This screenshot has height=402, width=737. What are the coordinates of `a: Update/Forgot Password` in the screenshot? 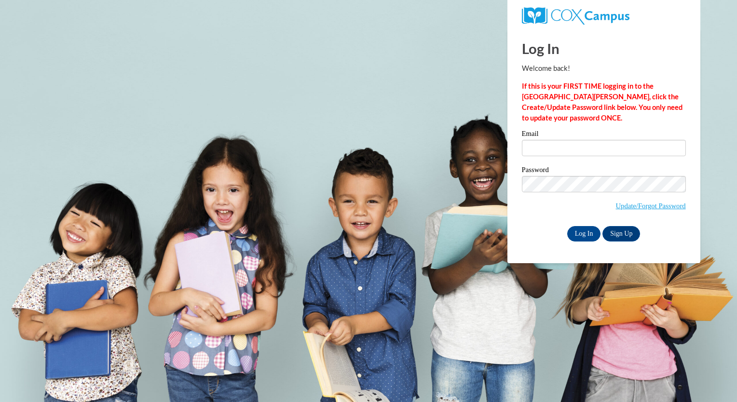 It's located at (651, 206).